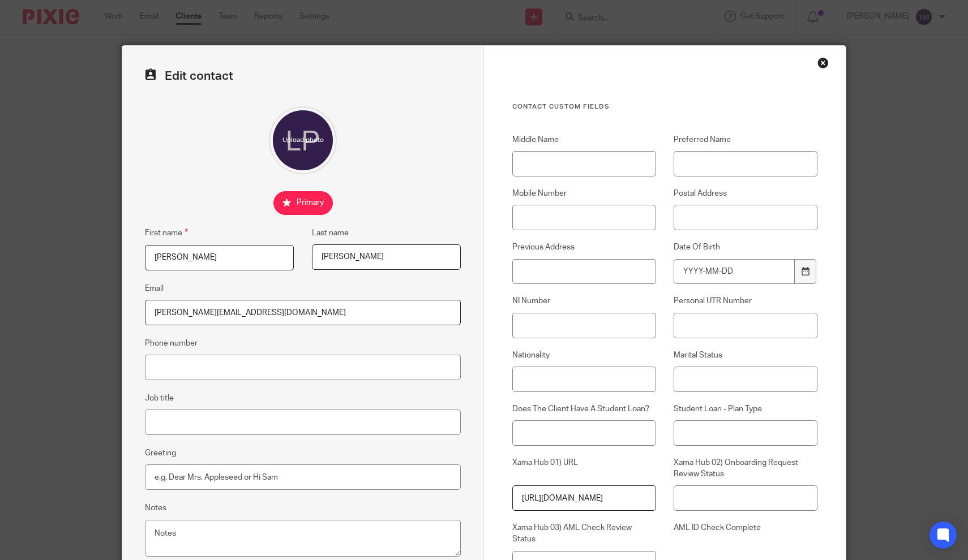 This screenshot has width=968, height=560. What do you see at coordinates (155, 508) in the screenshot?
I see `label: Notes` at bounding box center [155, 508].